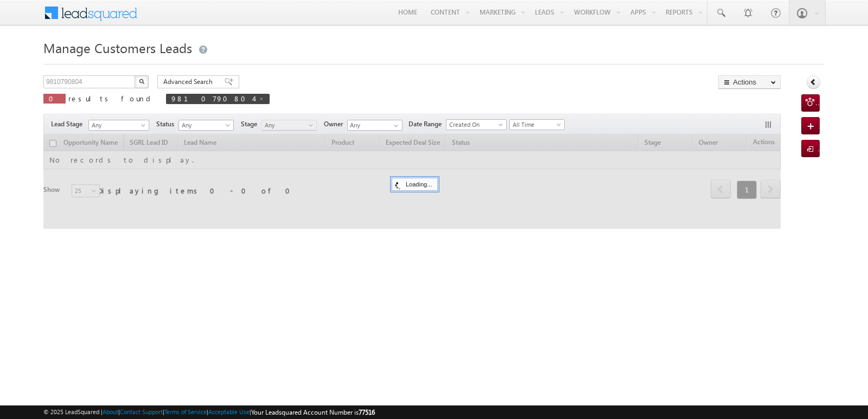 Image resolution: width=868 pixels, height=419 pixels. Describe the element at coordinates (749, 82) in the screenshot. I see `button: Actions` at that location.